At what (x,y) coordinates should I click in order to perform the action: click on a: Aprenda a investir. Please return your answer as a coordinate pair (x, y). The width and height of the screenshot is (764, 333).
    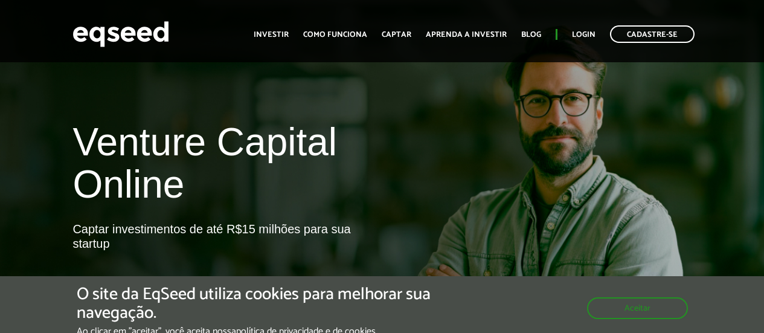
    Looking at the image, I should click on (466, 34).